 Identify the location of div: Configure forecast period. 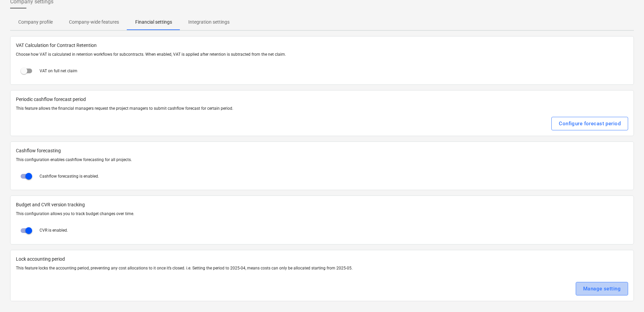
(589, 124).